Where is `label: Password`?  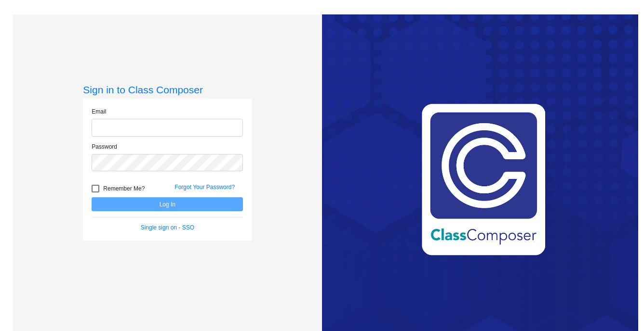
label: Password is located at coordinates (104, 147).